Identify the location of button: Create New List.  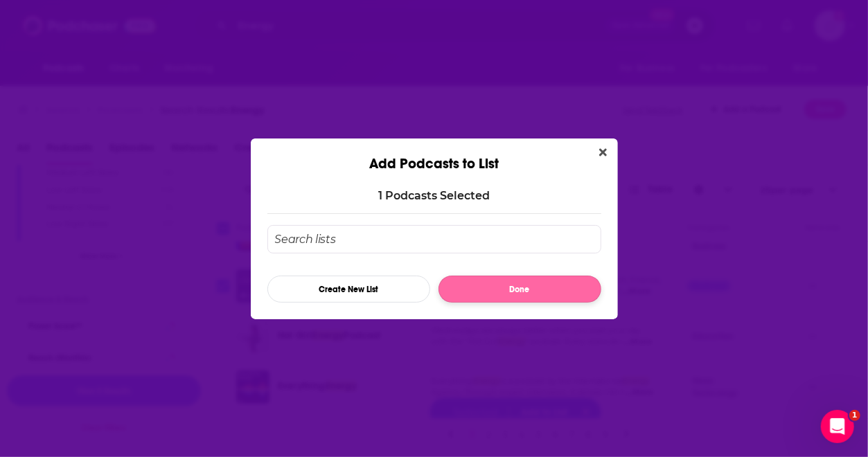
(349, 289).